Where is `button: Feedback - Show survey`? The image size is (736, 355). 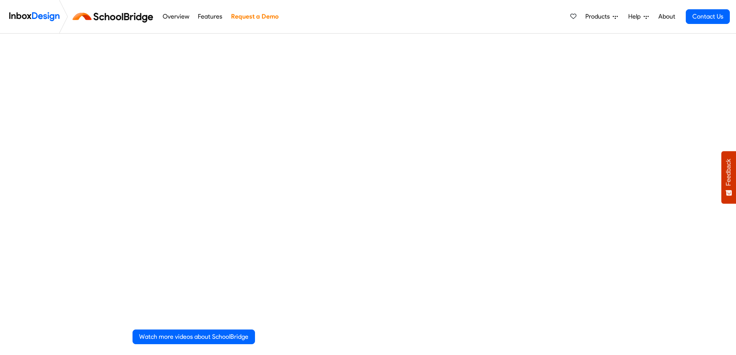 button: Feedback - Show survey is located at coordinates (729, 177).